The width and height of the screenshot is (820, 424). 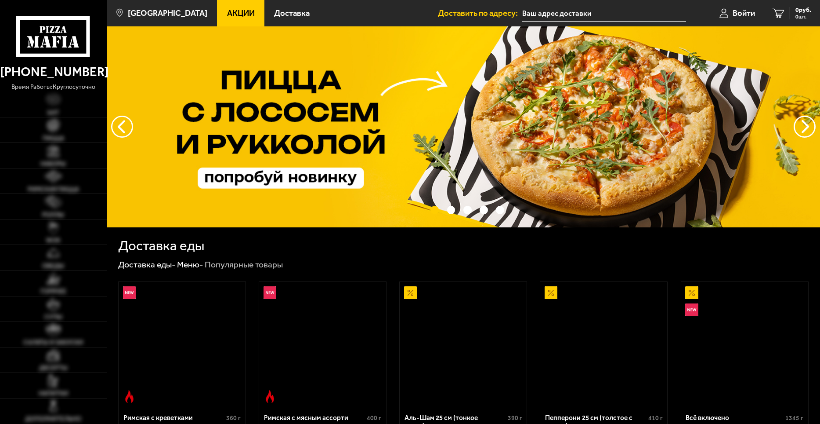 What do you see at coordinates (53, 342) in the screenshot?
I see `span: Салаты и закуски` at bounding box center [53, 342].